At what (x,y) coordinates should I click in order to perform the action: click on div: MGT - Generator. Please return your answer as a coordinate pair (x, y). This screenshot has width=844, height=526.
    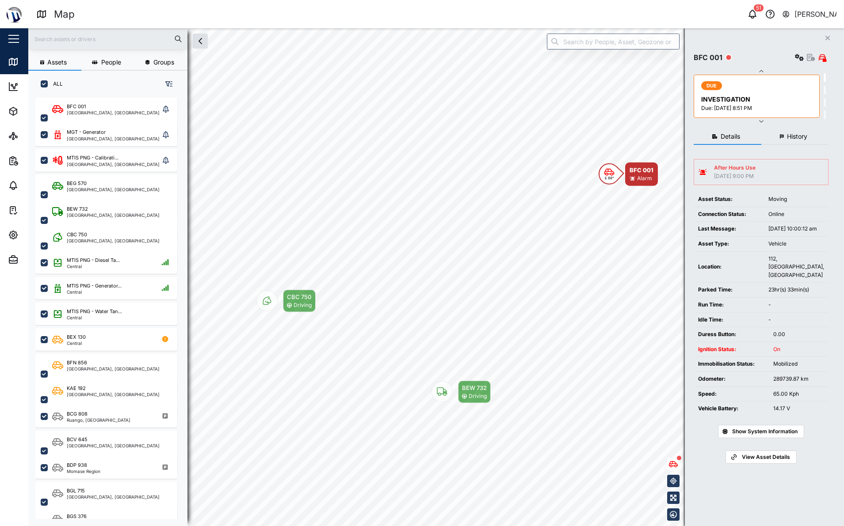
    Looking at the image, I should click on (86, 132).